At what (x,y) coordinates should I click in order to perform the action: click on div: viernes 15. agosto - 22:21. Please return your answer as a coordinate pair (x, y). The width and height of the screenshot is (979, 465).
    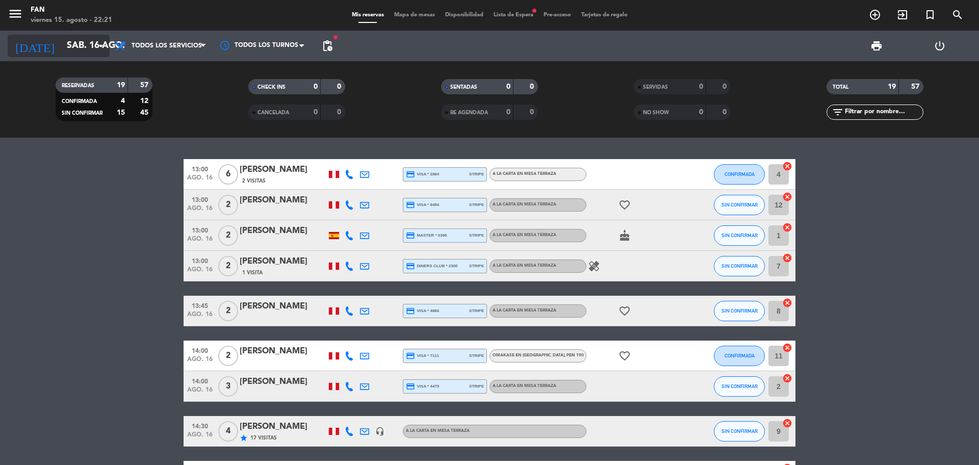
    Looking at the image, I should click on (71, 20).